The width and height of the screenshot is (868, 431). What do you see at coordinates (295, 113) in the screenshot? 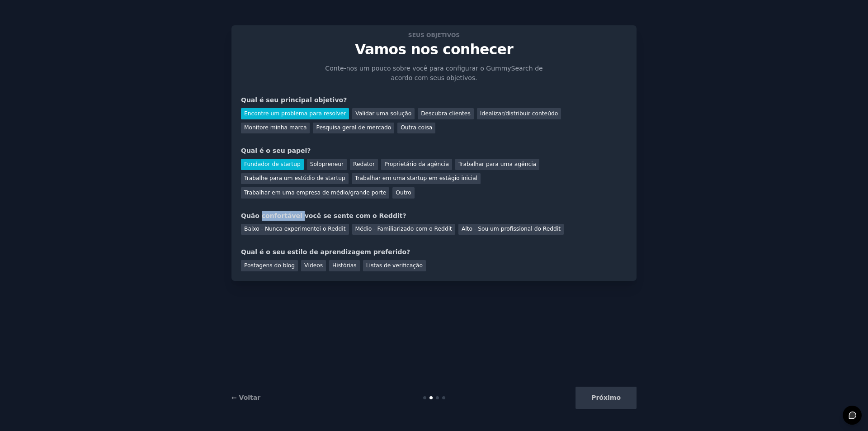
I see `font: Encontre um problema para resolver` at bounding box center [295, 113].